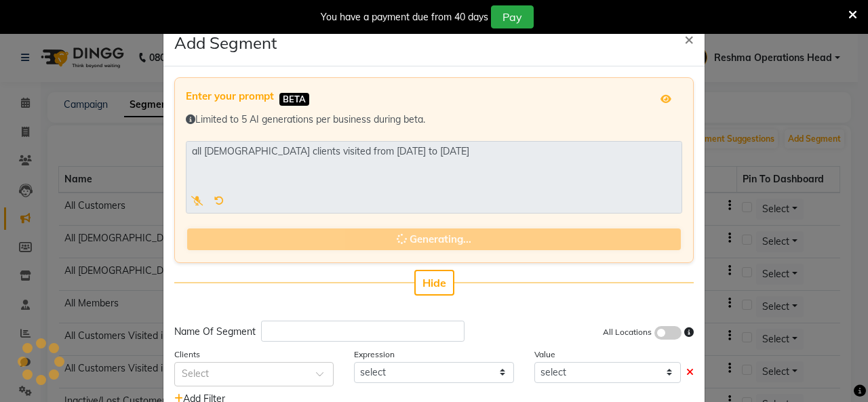 This screenshot has height=402, width=868. What do you see at coordinates (374, 354) in the screenshot?
I see `label: Expression` at bounding box center [374, 354].